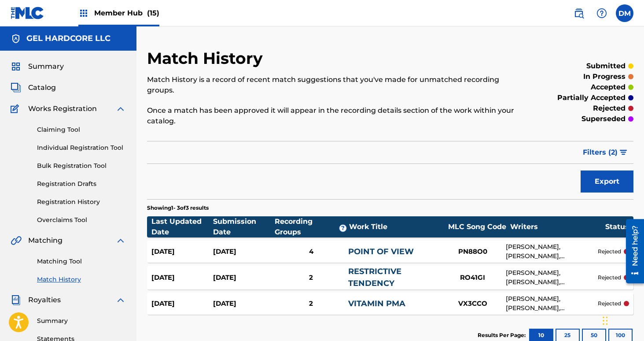 This screenshot has width=644, height=341. I want to click on div: VX3CCO, so click(473, 303).